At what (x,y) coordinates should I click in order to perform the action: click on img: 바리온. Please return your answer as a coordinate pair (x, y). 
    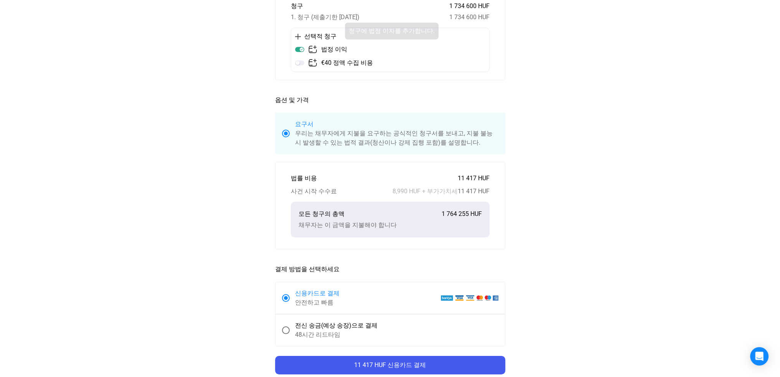
    Looking at the image, I should click on (469, 298).